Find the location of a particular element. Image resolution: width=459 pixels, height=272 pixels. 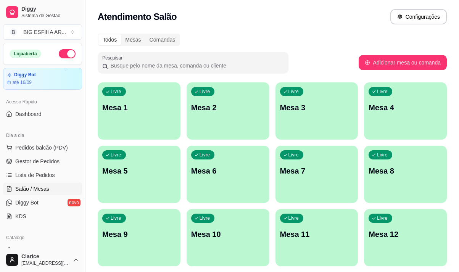

article: até 16/09 is located at coordinates (22, 82).